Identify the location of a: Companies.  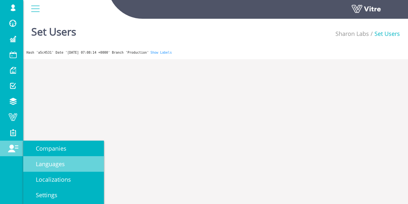
(64, 148).